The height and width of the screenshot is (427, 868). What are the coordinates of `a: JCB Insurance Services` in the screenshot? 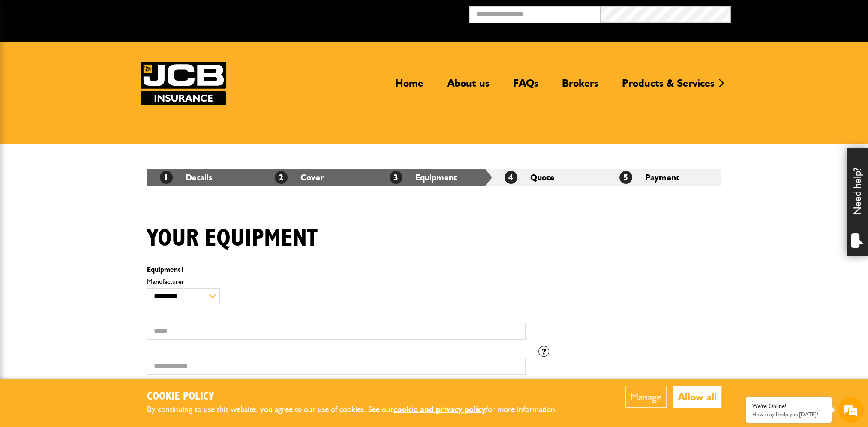 It's located at (184, 83).